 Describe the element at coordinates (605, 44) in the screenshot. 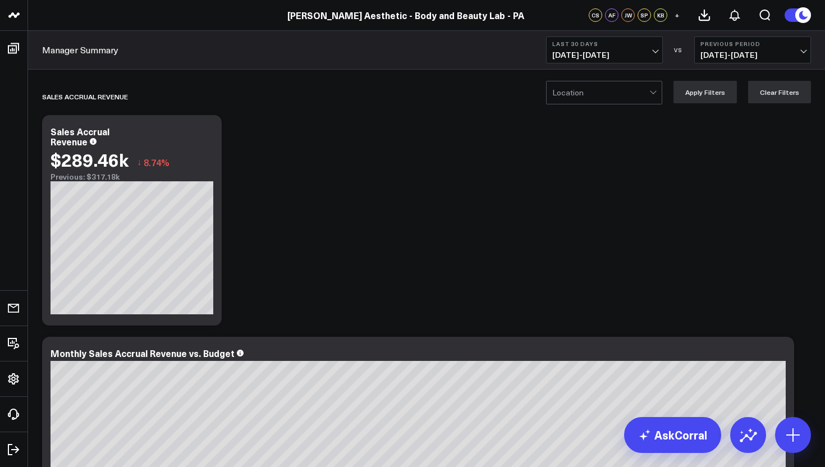

I see `b: Last 30 Days` at that location.